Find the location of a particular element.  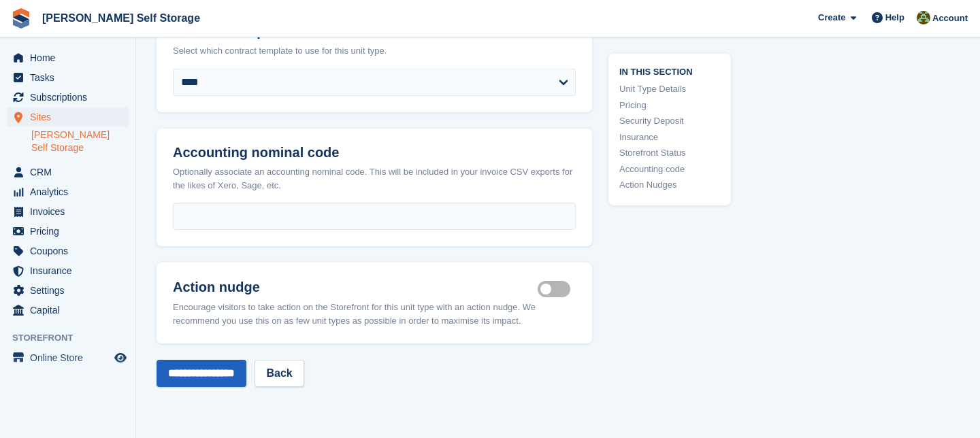

a: Back is located at coordinates (279, 374).